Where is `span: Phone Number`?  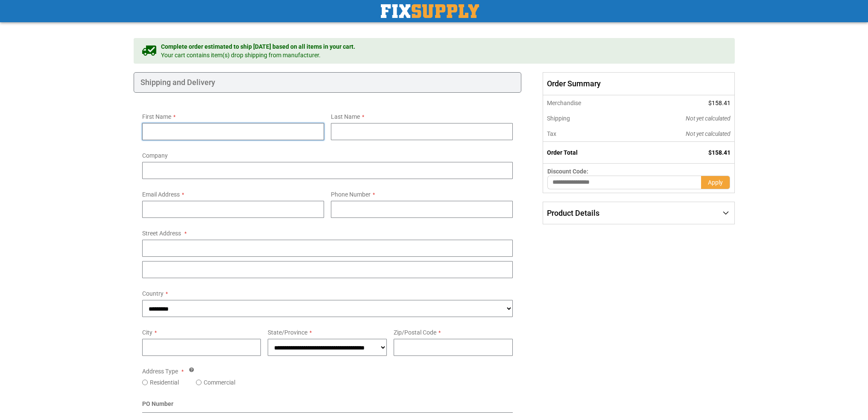 span: Phone Number is located at coordinates (350, 195).